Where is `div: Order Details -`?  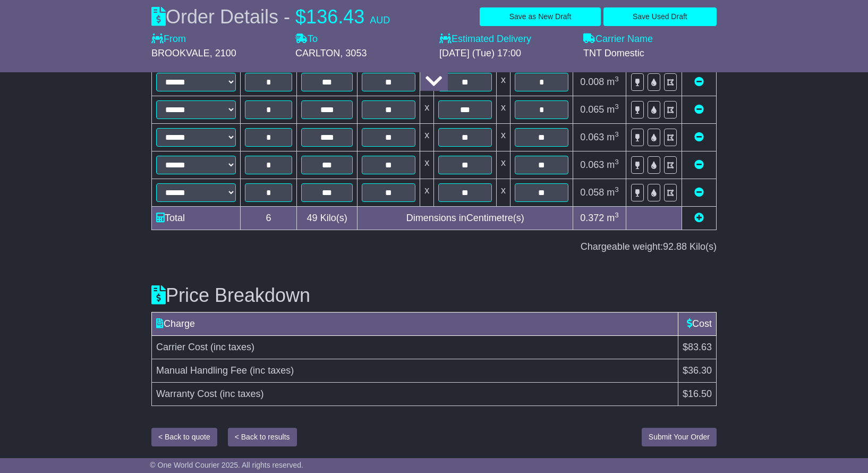
div: Order Details - is located at coordinates (270, 16).